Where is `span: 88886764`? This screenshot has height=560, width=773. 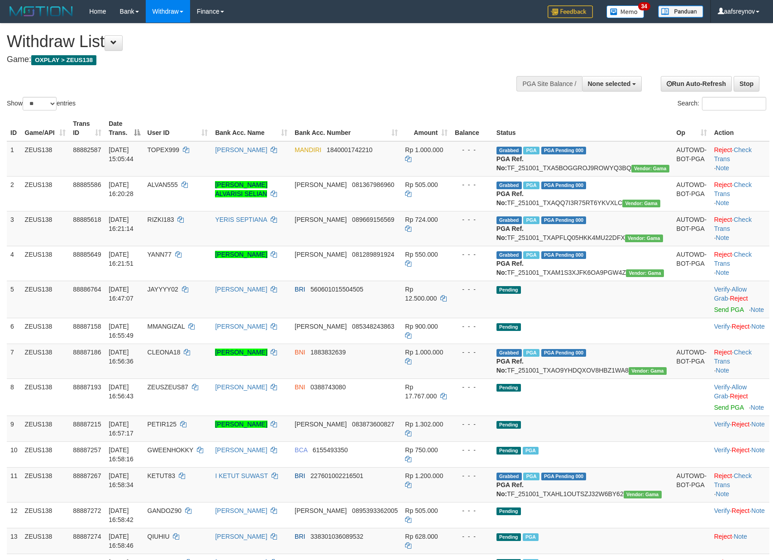
span: 88886764 is located at coordinates (87, 289).